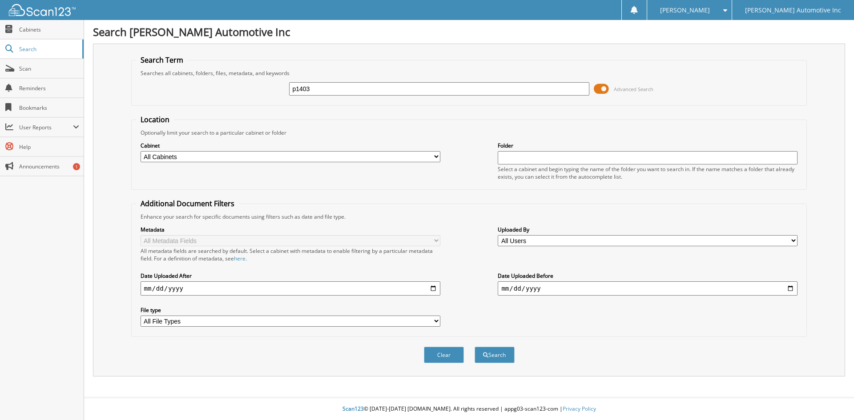 The image size is (854, 420). What do you see at coordinates (634, 89) in the screenshot?
I see `span: Advanced Search` at bounding box center [634, 89].